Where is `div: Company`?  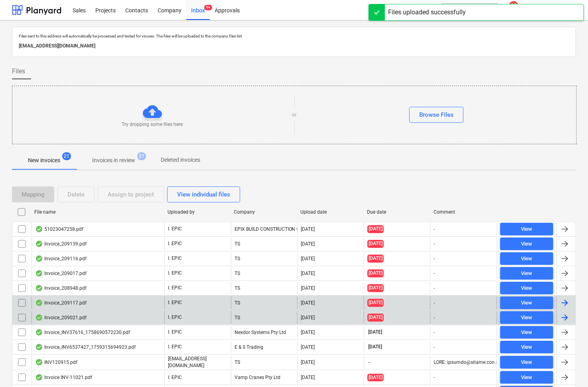 div: Company is located at coordinates (264, 212).